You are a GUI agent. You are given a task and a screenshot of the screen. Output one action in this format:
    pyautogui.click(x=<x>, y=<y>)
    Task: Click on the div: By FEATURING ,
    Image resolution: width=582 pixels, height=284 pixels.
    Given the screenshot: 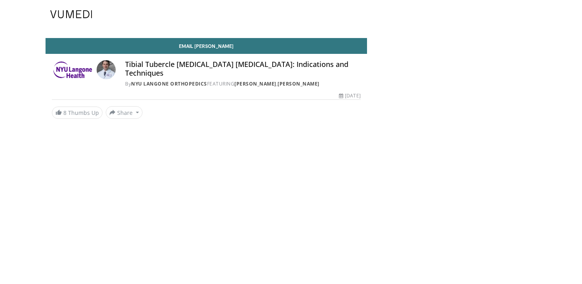 What is the action you would take?
    pyautogui.click(x=243, y=84)
    